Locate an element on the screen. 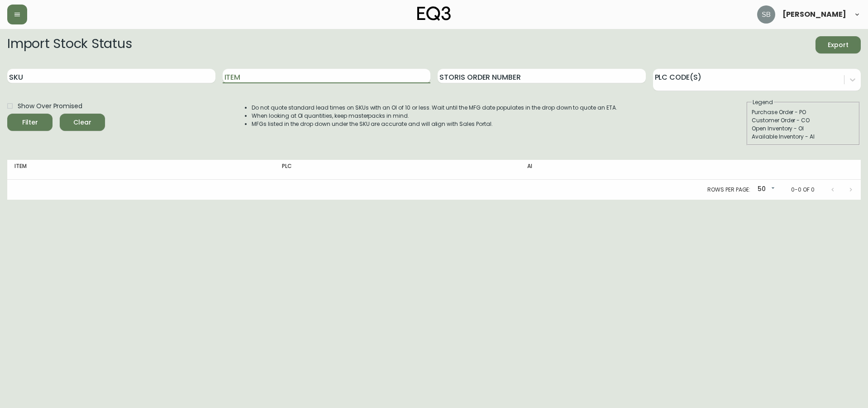 The width and height of the screenshot is (868, 408). div: Open Inventory - OI is located at coordinates (803, 128).